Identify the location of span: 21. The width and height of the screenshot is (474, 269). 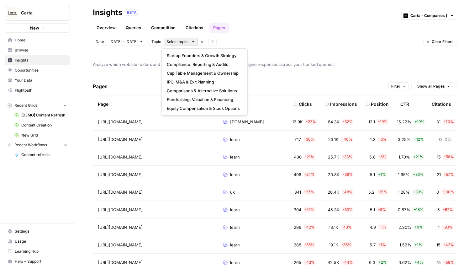
(439, 174).